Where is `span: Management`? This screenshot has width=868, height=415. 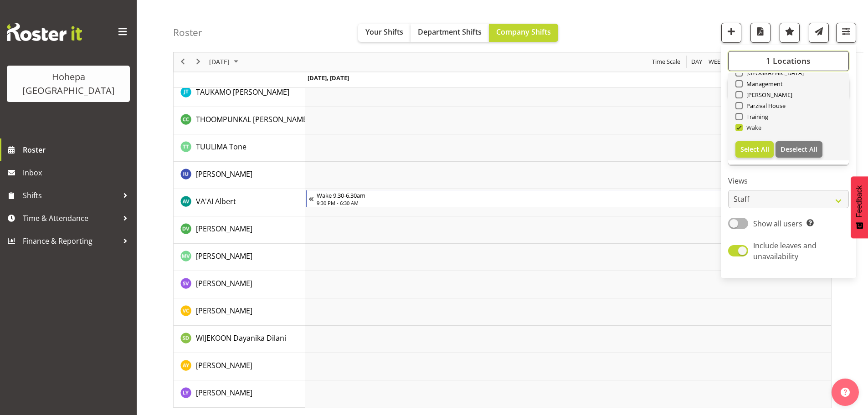
span: Management is located at coordinates (763, 84).